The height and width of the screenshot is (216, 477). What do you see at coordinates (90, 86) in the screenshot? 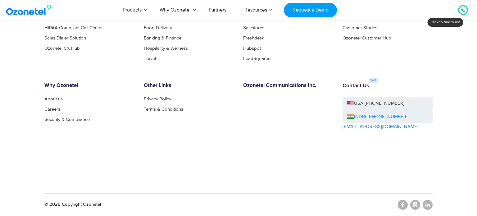
I see `h6: Why Ozonetel` at bounding box center [90, 86].